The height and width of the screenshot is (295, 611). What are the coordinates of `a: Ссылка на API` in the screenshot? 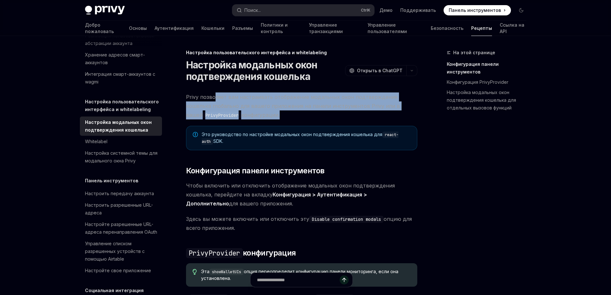 It's located at (513, 28).